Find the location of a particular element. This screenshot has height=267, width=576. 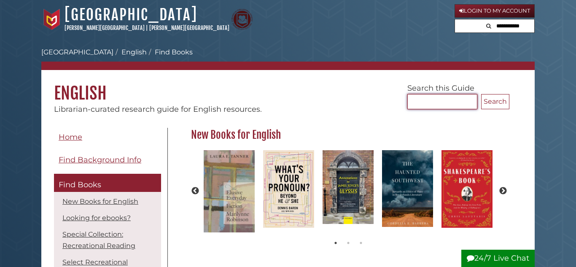

a: New Books for English is located at coordinates (100, 201).